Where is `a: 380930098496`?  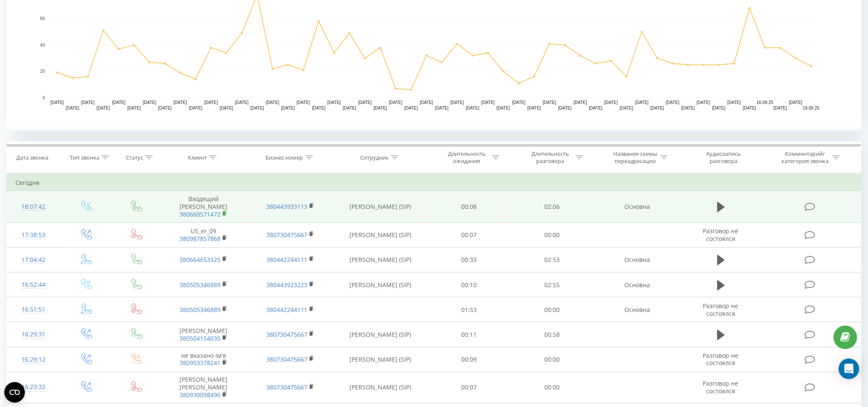
a: 380930098496 is located at coordinates (200, 395).